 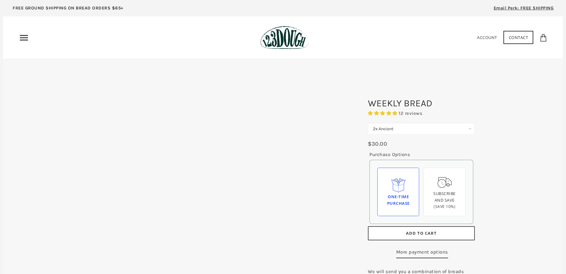 I want to click on div: $30.00, so click(x=377, y=144).